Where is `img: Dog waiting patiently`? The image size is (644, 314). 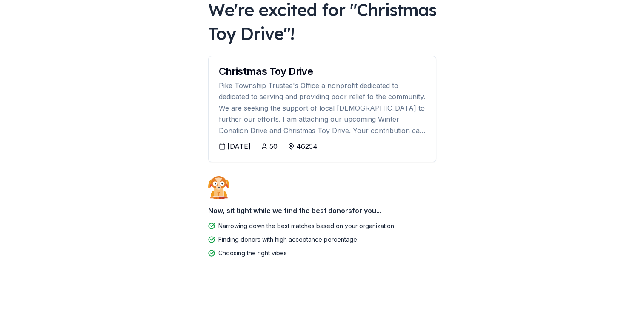 img: Dog waiting patiently is located at coordinates (219, 188).